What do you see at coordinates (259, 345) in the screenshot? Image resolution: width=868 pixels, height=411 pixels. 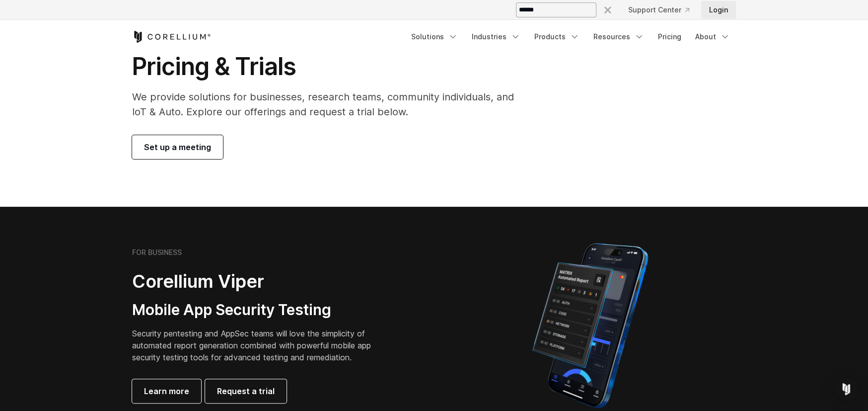 I see `p: Security pentesting and AppSec teams will love the simplicity of automated report generation comb...` at bounding box center [259, 345].